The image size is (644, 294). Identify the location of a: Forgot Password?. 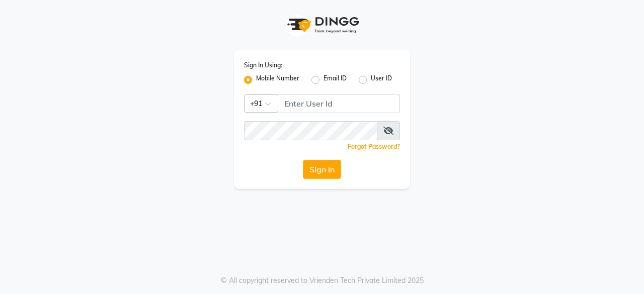
(374, 146).